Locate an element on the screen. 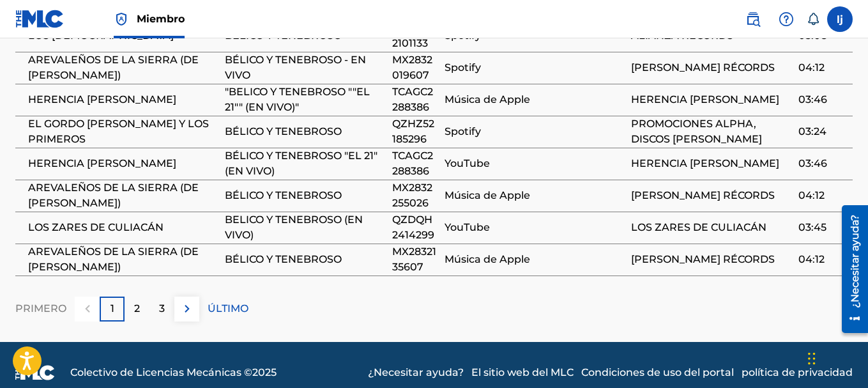 This screenshot has width=868, height=388. a: Condiciones de uso del portal is located at coordinates (658, 373).